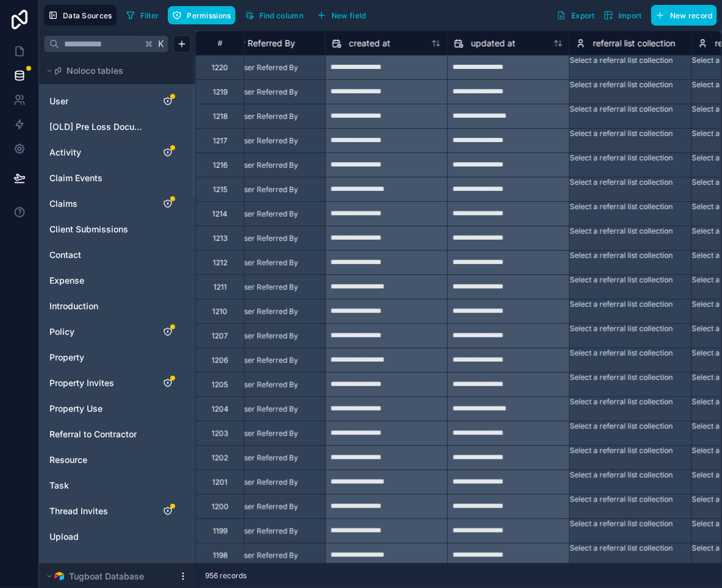 This screenshot has height=588, width=722. What do you see at coordinates (221, 92) in the screenshot?
I see `div: 1219` at bounding box center [221, 92].